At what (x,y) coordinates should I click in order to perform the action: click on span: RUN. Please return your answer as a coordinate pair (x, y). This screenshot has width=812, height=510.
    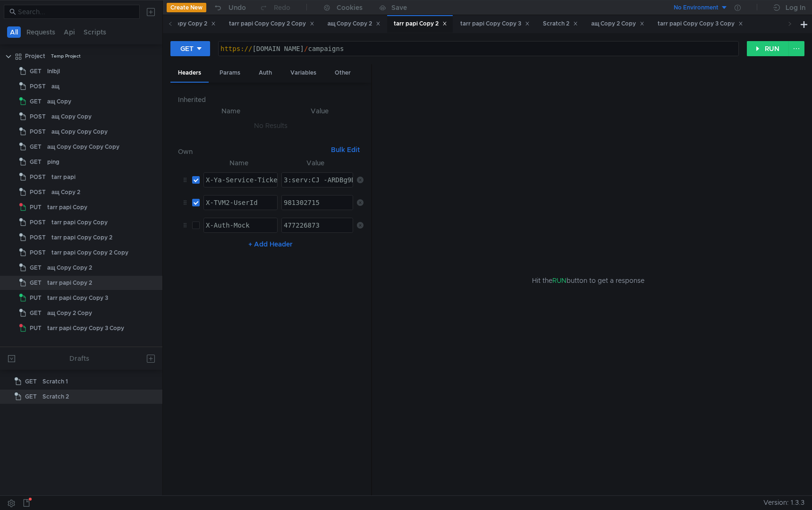
    Looking at the image, I should click on (560, 281).